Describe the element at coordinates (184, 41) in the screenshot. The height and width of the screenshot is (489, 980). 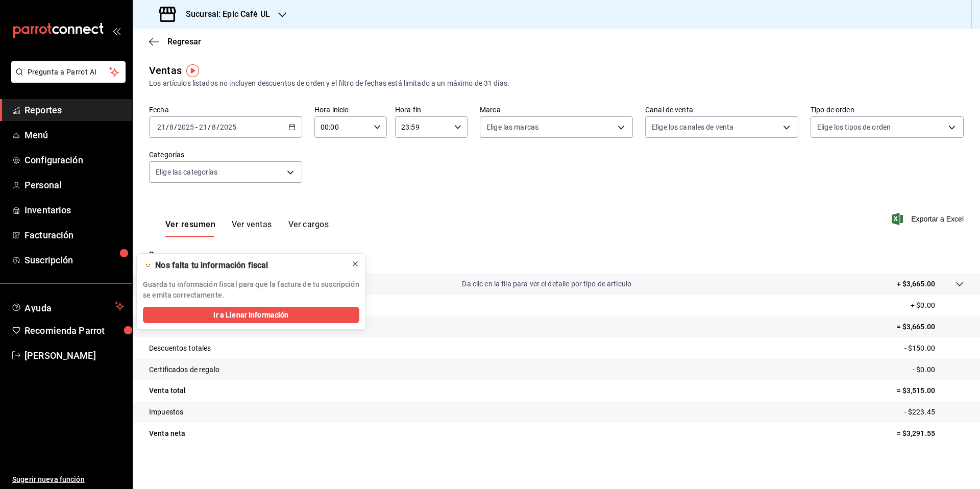
I see `span: Regresar` at that location.